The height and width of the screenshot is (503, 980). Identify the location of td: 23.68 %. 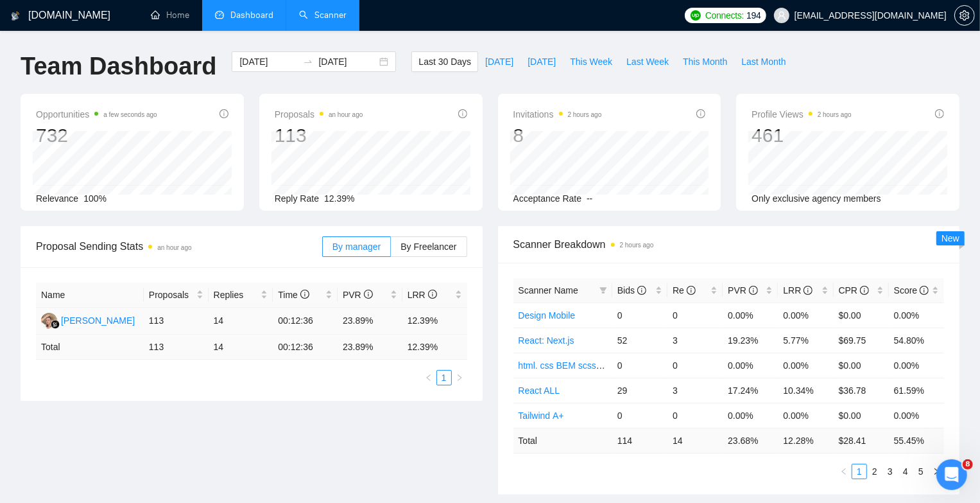
(750, 439).